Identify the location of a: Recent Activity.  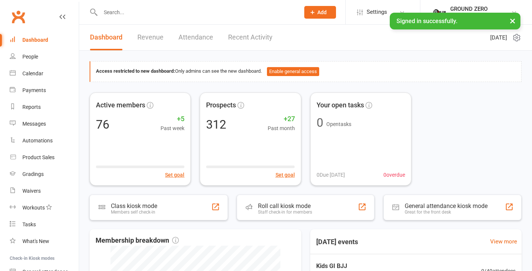
(250, 37).